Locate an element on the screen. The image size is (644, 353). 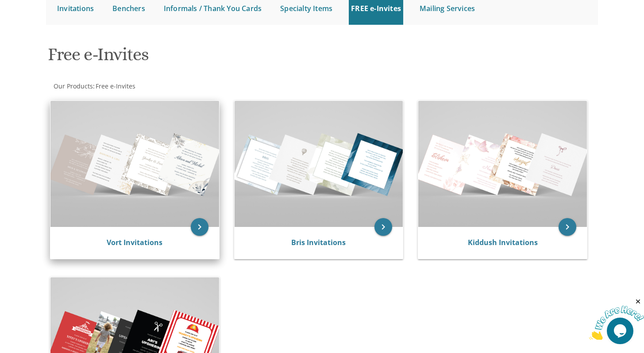
a: Our Products is located at coordinates (72, 86).